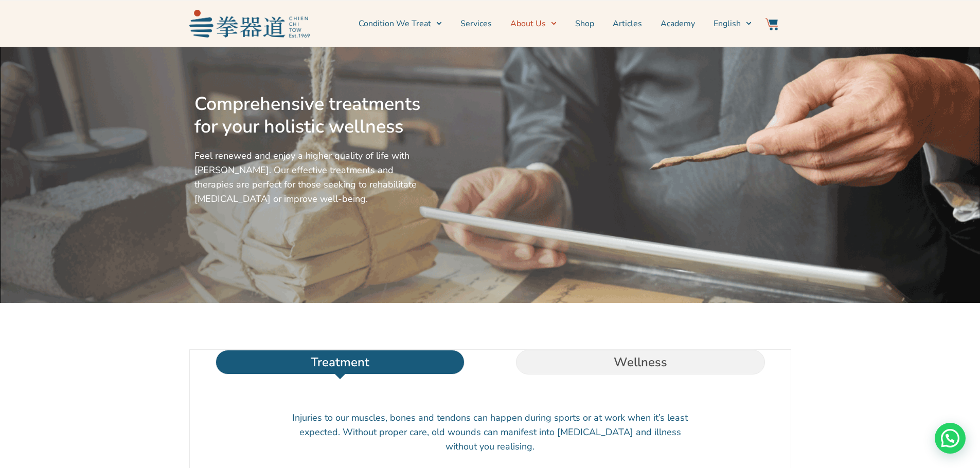 The width and height of the screenshot is (980, 468). I want to click on nav: Menu, so click(534, 23).